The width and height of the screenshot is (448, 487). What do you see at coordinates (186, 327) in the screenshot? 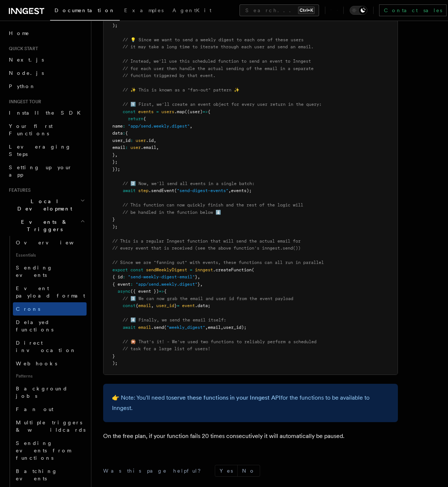
I see `span: "weekly_digest"` at bounding box center [186, 327].